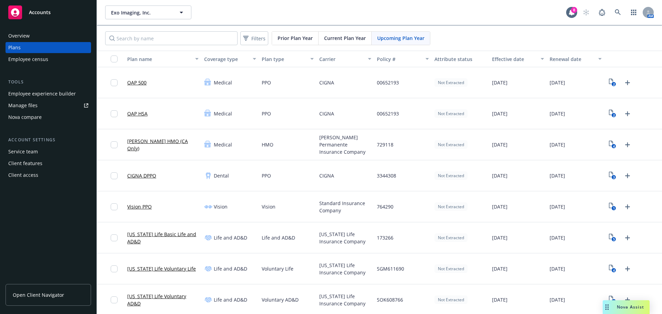 The image size is (662, 314). What do you see at coordinates (141, 12) in the screenshot?
I see `span: Exo Imaging, Inc.` at bounding box center [141, 12].